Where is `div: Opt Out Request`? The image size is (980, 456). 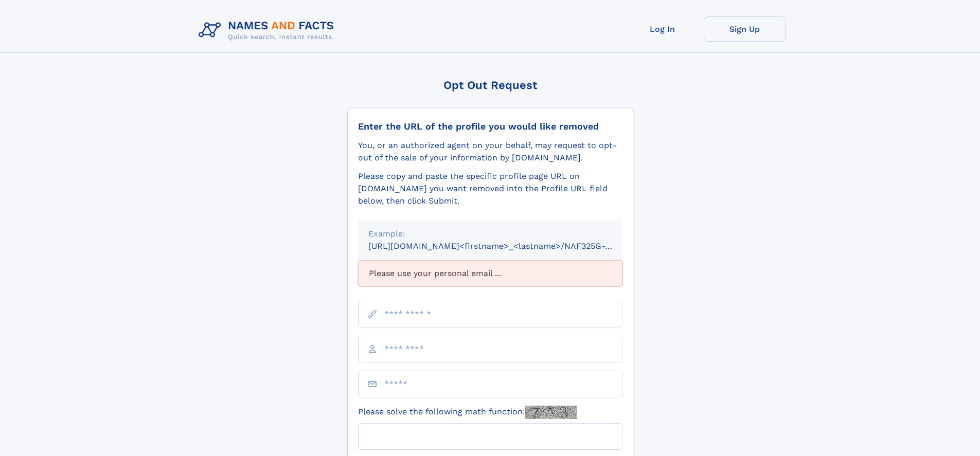
div: Opt Out Request is located at coordinates (490, 85).